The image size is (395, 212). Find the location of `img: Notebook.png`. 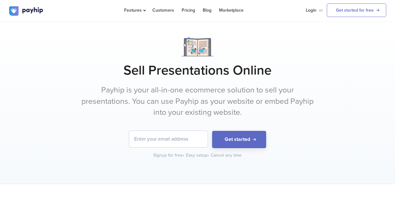

img: Notebook.png is located at coordinates (197, 47).